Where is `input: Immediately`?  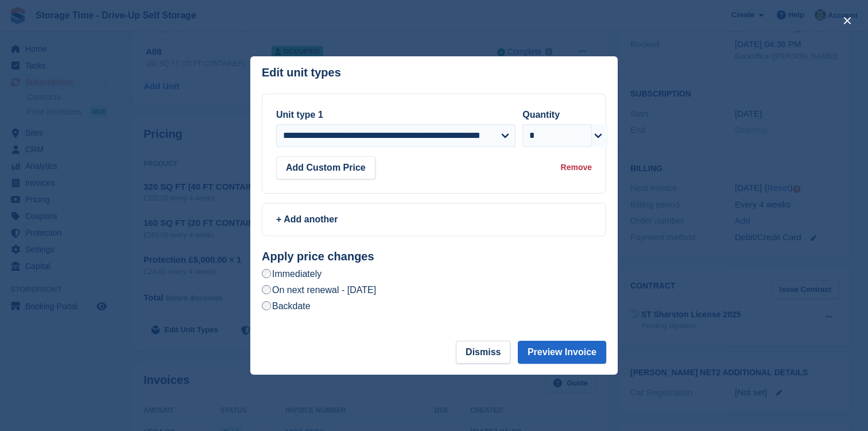 input: Immediately is located at coordinates (267, 274).